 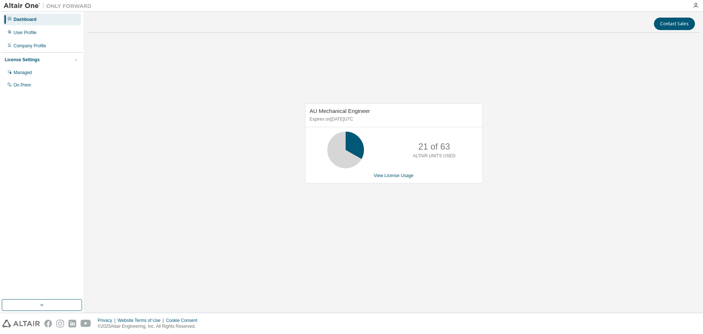 What do you see at coordinates (23, 72) in the screenshot?
I see `div: Managed` at bounding box center [23, 72].